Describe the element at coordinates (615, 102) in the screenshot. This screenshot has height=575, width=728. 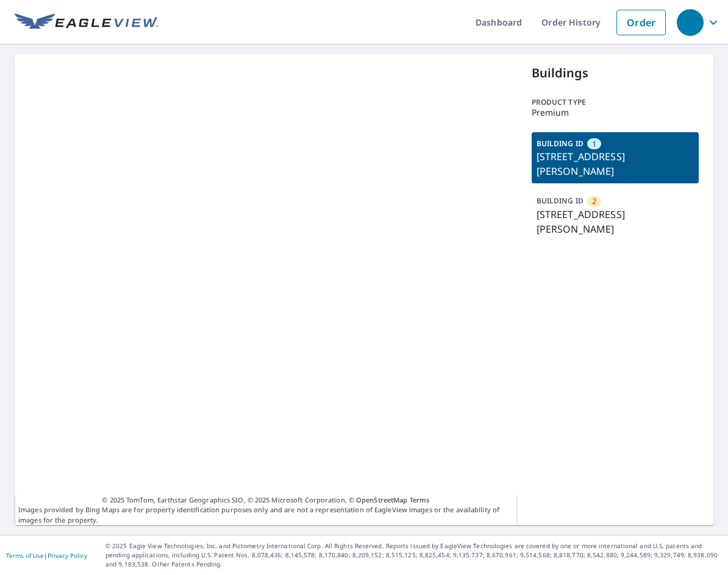
I see `p: Product type` at that location.